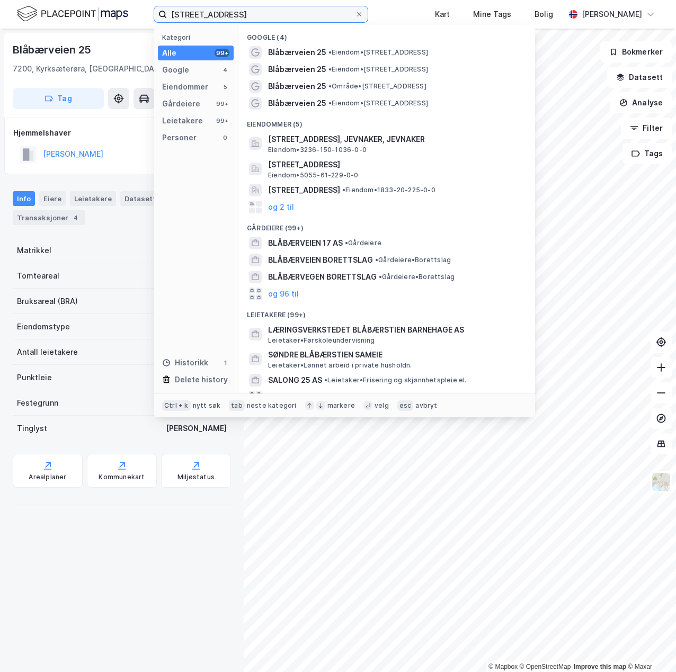  I want to click on button: Tags, so click(647, 154).